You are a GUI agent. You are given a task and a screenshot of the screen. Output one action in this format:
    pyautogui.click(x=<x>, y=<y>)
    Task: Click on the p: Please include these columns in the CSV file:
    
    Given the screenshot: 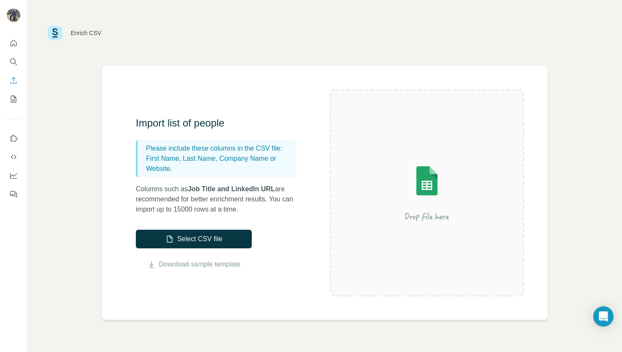 What is the action you would take?
    pyautogui.click(x=220, y=148)
    